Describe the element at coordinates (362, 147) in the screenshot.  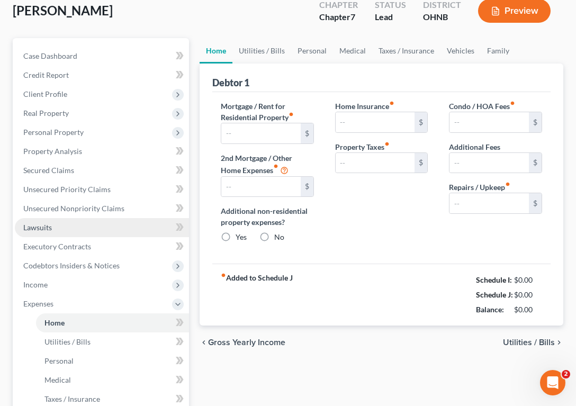
I see `label: Property Taxes` at that location.